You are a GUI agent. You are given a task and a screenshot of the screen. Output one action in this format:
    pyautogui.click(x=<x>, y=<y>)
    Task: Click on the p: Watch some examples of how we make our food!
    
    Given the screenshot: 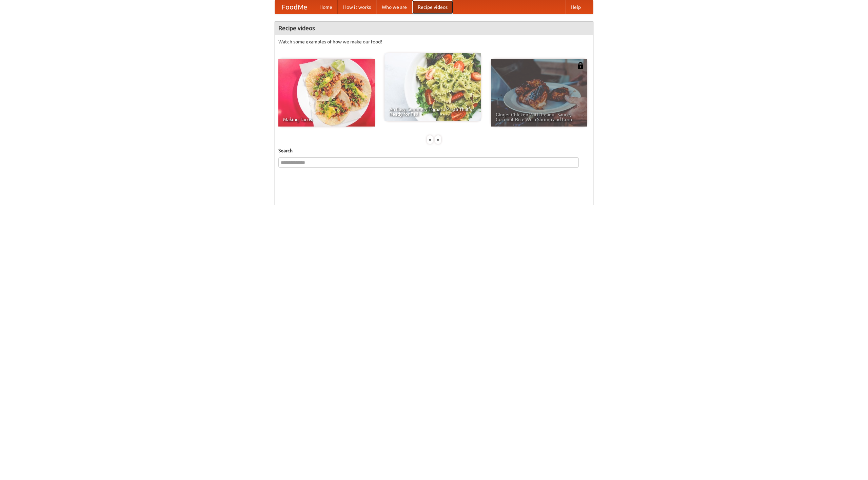 What is the action you would take?
    pyautogui.click(x=434, y=42)
    